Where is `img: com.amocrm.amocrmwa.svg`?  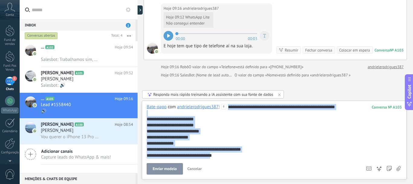
img: com.amocrm.amocrmwa.svg is located at coordinates (157, 51).